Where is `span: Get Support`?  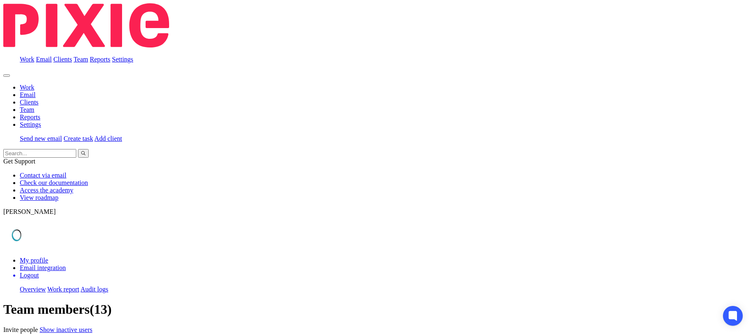
span: Get Support is located at coordinates (19, 161).